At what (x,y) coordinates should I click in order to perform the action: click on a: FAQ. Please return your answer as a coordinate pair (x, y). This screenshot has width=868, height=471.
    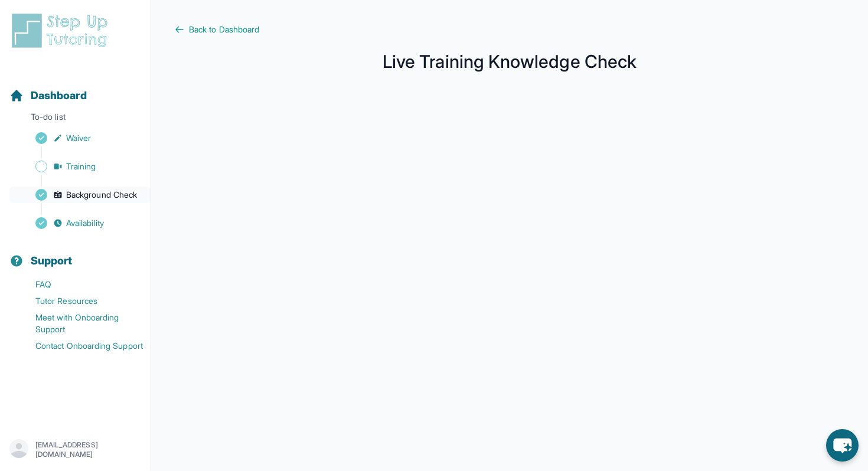
    Looking at the image, I should click on (79, 284).